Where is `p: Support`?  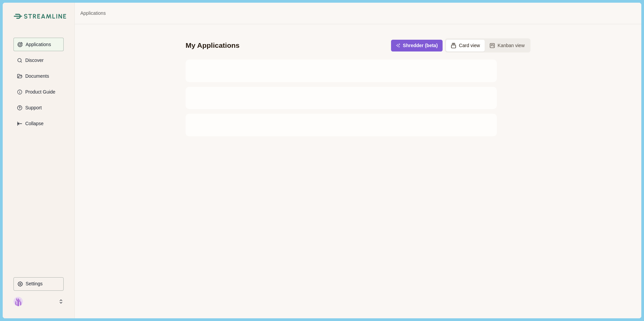 p: Support is located at coordinates (32, 108).